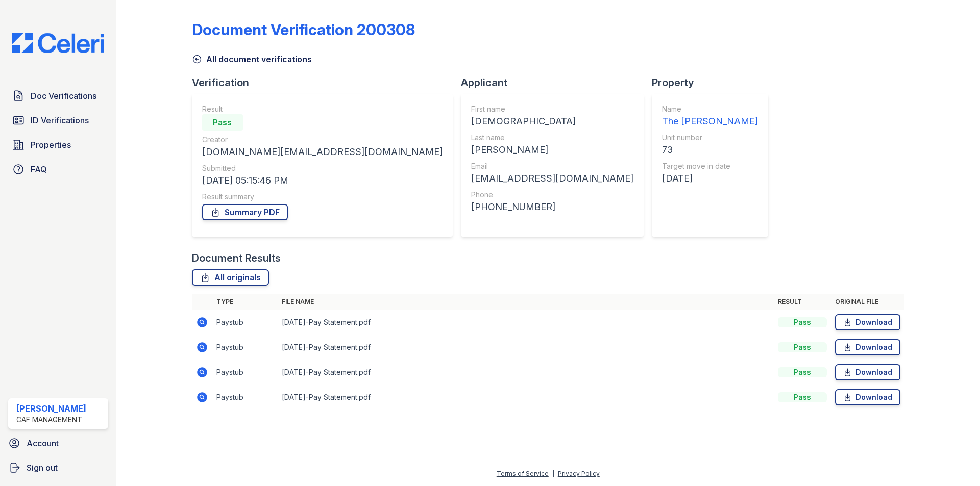 This screenshot has height=486, width=980. I want to click on a: Privacy Policy, so click(579, 473).